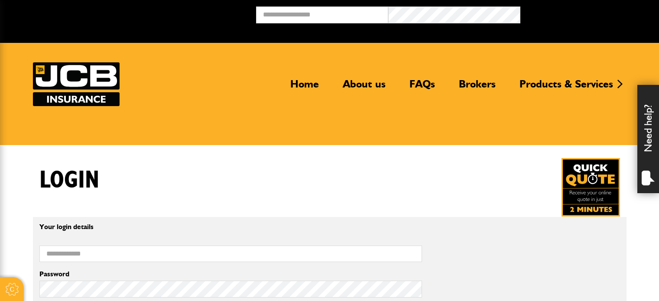 Image resolution: width=659 pixels, height=301 pixels. Describe the element at coordinates (586, 13) in the screenshot. I see `button: Broker Login` at that location.